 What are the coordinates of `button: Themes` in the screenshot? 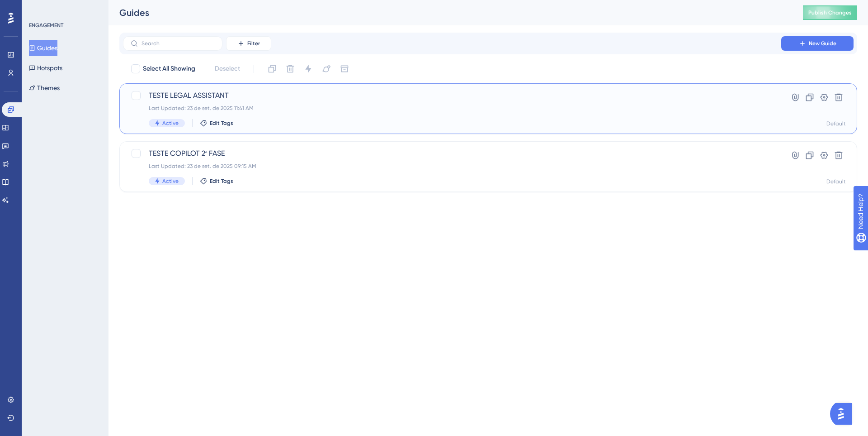 It's located at (44, 88).